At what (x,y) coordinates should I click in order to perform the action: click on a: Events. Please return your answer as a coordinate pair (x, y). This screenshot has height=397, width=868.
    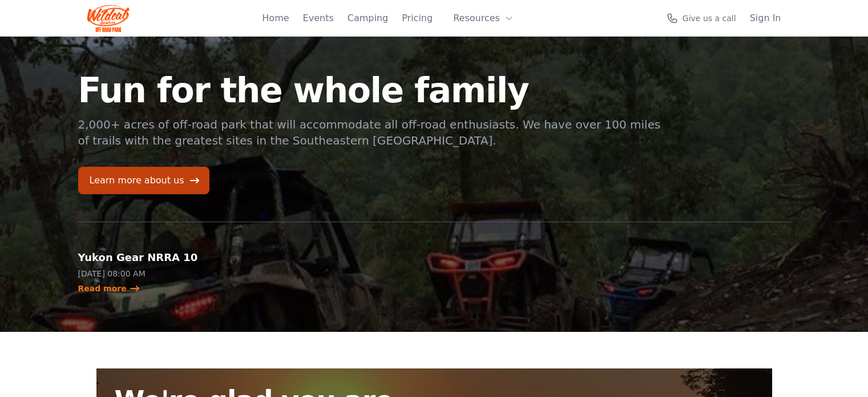
    Looking at the image, I should click on (319, 18).